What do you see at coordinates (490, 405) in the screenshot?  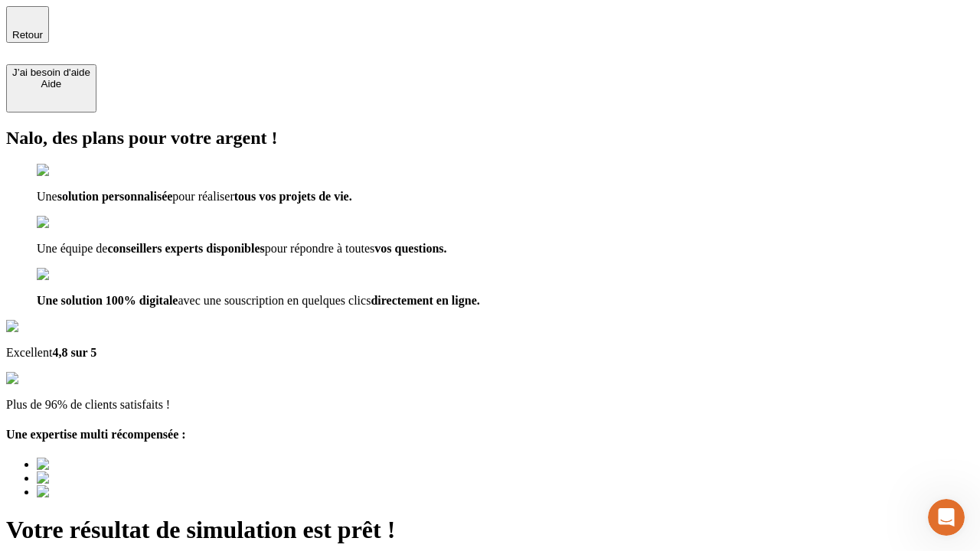 I see `p: Plus de 96% de clients satisfaits !` at bounding box center [490, 405].